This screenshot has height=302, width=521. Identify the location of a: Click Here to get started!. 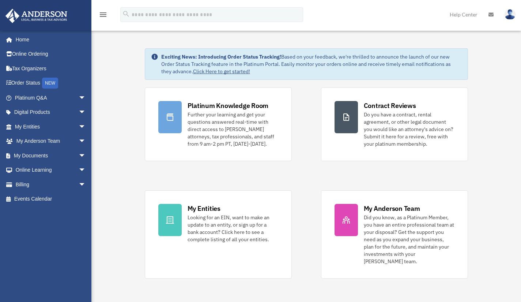
(222, 71).